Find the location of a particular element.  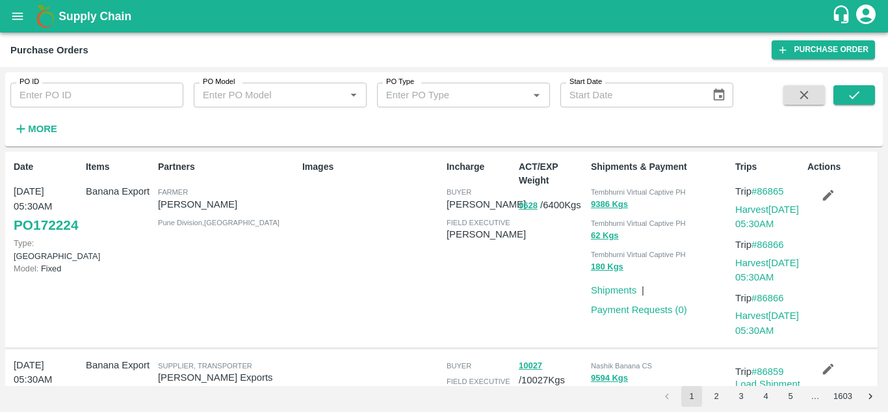

button: 9594 Kgs is located at coordinates (609, 378).